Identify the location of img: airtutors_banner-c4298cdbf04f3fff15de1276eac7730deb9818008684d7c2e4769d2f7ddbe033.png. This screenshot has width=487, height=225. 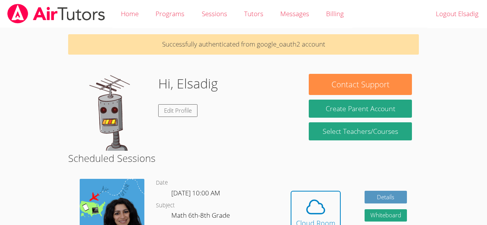
(56, 13).